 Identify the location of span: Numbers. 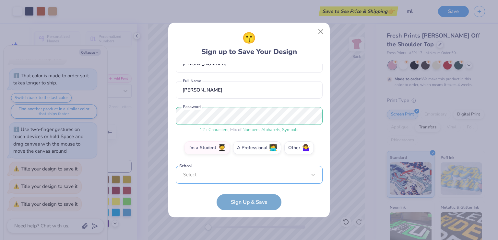
(251, 130).